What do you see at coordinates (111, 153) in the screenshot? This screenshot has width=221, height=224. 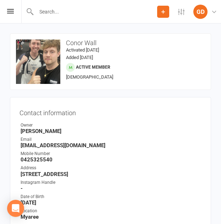 I see `div: Mobile Number` at bounding box center [111, 153].